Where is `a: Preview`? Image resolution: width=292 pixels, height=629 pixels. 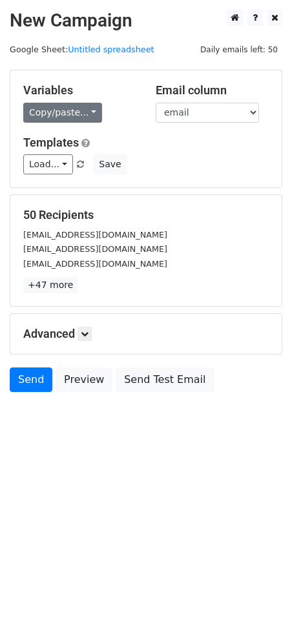 a: Preview is located at coordinates (84, 380).